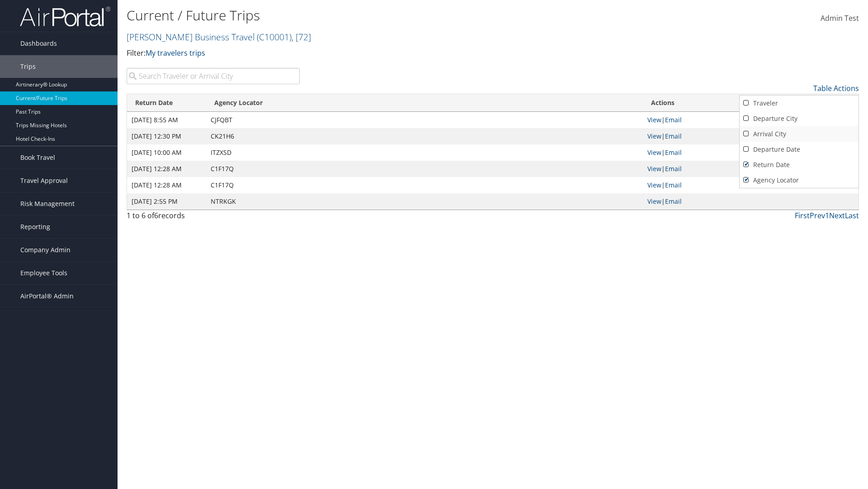  What do you see at coordinates (799, 165) in the screenshot?
I see `a: Return Date` at bounding box center [799, 165].